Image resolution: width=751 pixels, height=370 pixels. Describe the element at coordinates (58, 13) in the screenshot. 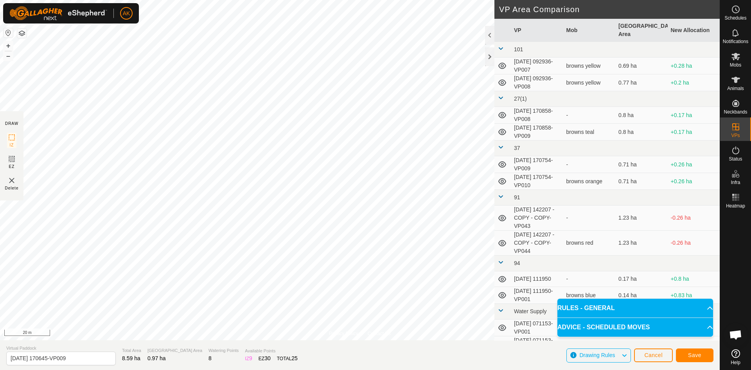

I see `img: Gallagher Logo` at that location.